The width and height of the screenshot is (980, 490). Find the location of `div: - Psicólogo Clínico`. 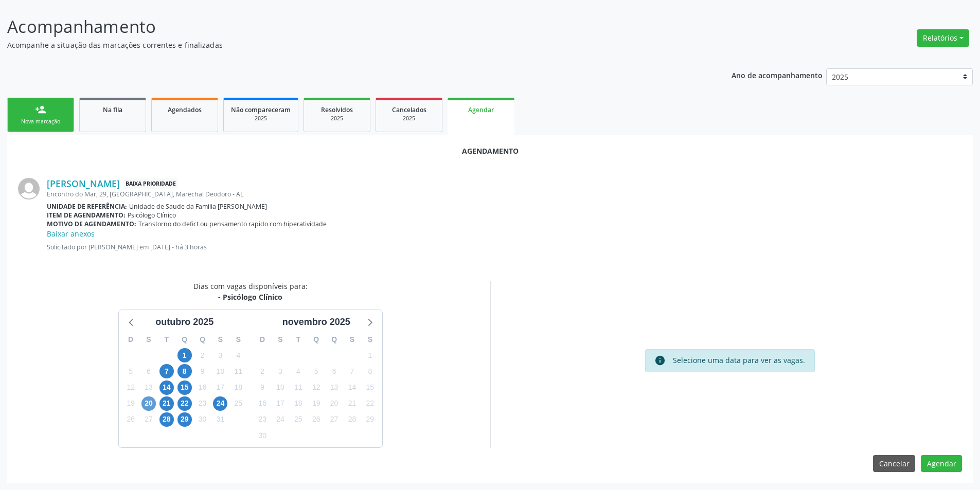

div: - Psicólogo Clínico is located at coordinates (251, 297).